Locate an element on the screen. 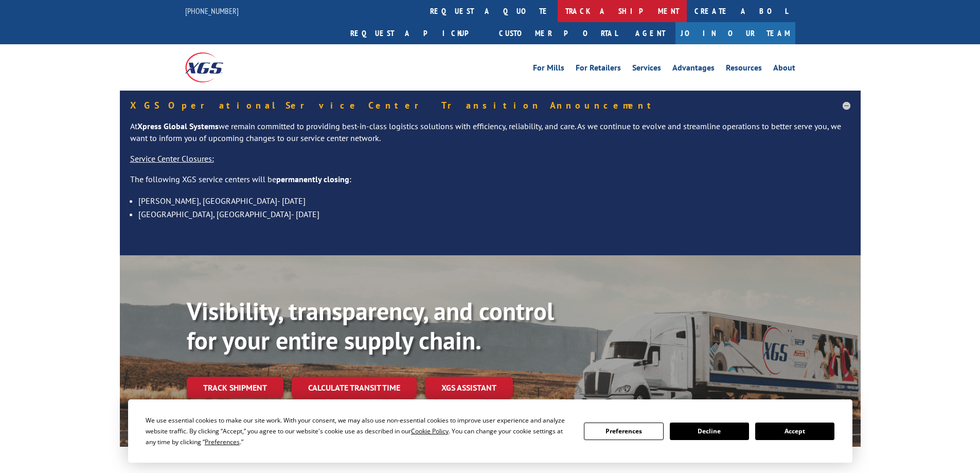 Image resolution: width=980 pixels, height=473 pixels. button: Decline is located at coordinates (709, 432).